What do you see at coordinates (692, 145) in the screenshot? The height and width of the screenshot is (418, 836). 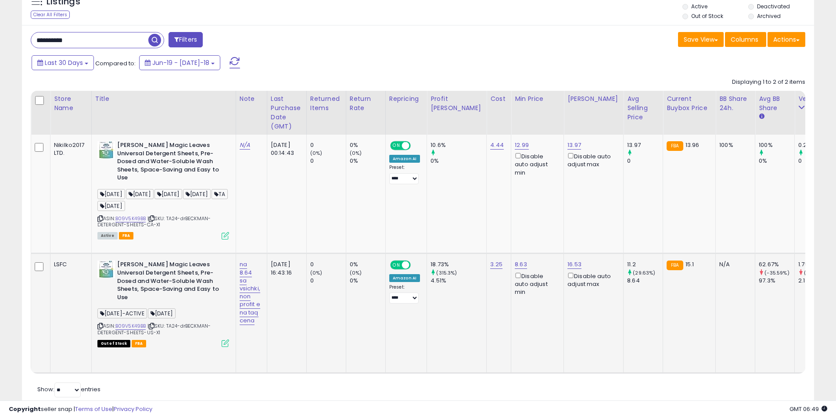 I see `span: 13.96` at bounding box center [692, 145].